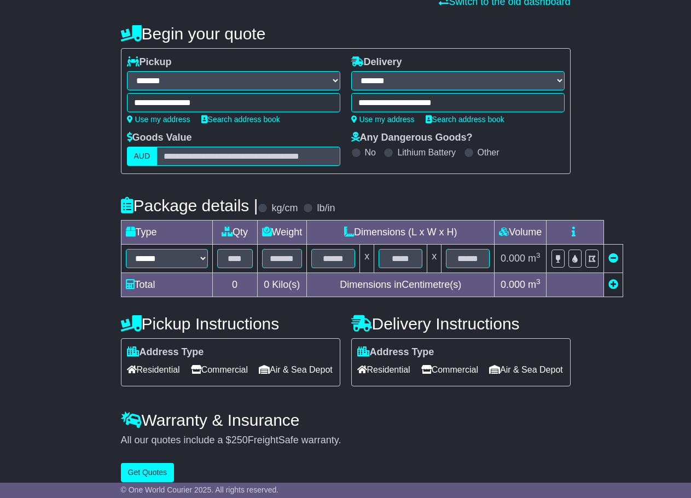  What do you see at coordinates (189, 205) in the screenshot?
I see `h4: Package details |` at bounding box center [189, 205].